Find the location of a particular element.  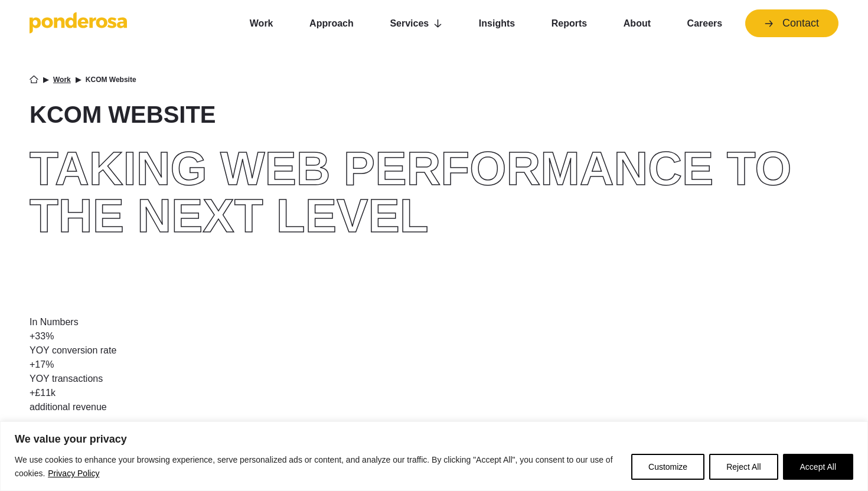

a: Contact is located at coordinates (792, 23).